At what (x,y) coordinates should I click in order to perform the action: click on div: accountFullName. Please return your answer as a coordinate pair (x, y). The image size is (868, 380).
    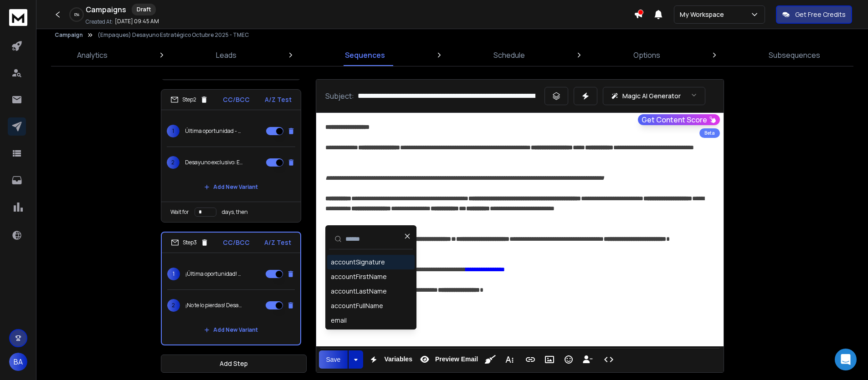
    Looking at the image, I should click on (357, 306).